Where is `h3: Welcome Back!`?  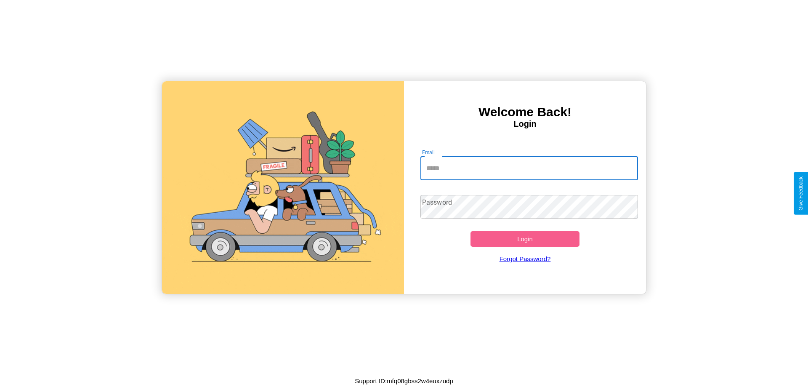
h3: Welcome Back! is located at coordinates (525, 112).